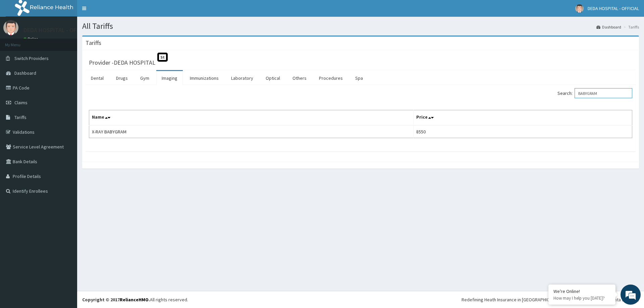 Image resolution: width=644 pixels, height=308 pixels. Describe the element at coordinates (242, 78) in the screenshot. I see `a: Laboratory` at that location.